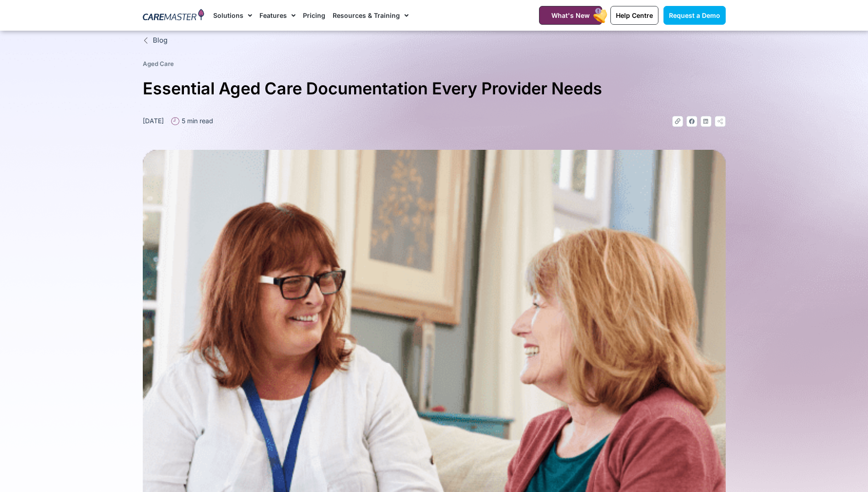 This screenshot has height=492, width=868. I want to click on a: Help Centre, so click(635, 15).